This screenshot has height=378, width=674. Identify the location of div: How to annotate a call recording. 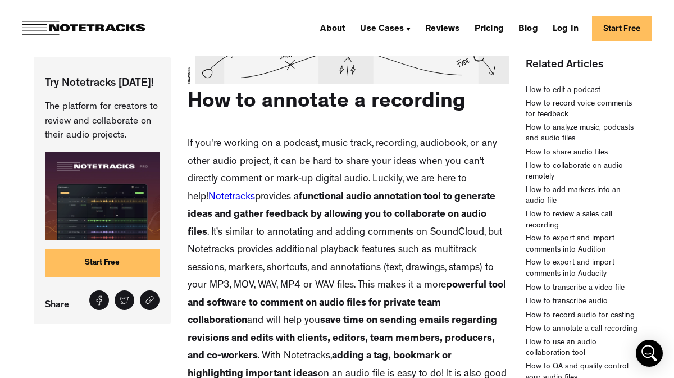
(582, 330).